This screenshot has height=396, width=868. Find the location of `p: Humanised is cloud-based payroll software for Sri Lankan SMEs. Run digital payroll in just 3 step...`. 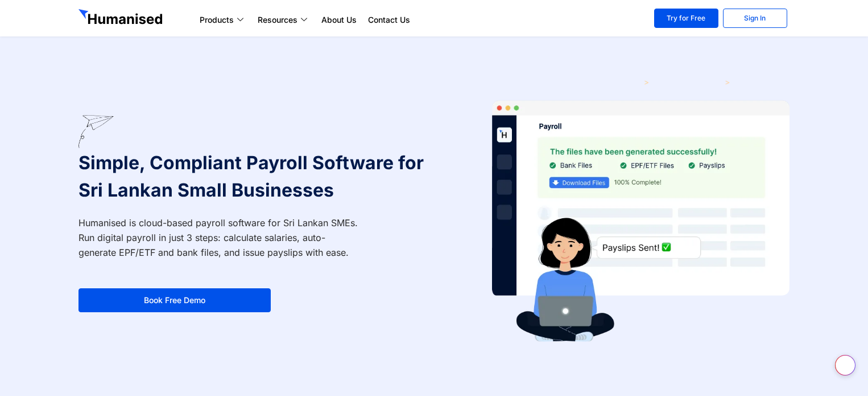

p: Humanised is cloud-based payroll software for Sri Lankan SMEs. Run digital payroll in just 3 step... is located at coordinates (218, 237).